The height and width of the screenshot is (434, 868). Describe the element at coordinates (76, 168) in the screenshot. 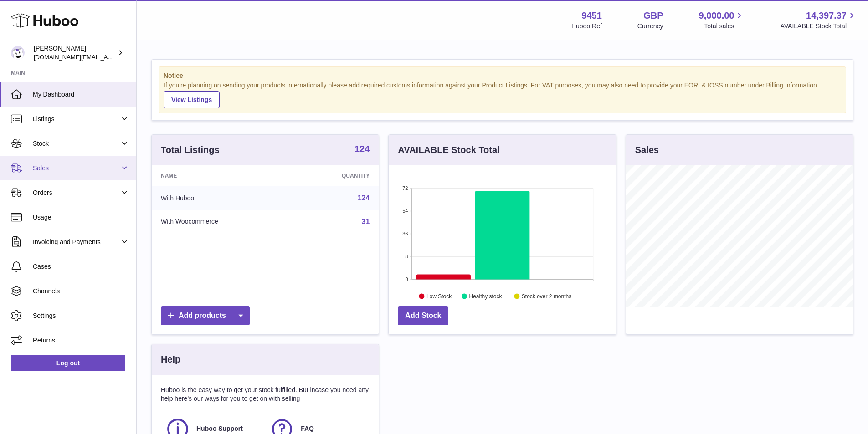

I see `span: Sales` at that location.